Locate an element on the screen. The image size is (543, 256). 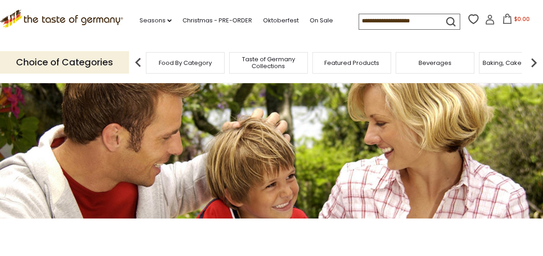
a: Seasons is located at coordinates (156, 21).